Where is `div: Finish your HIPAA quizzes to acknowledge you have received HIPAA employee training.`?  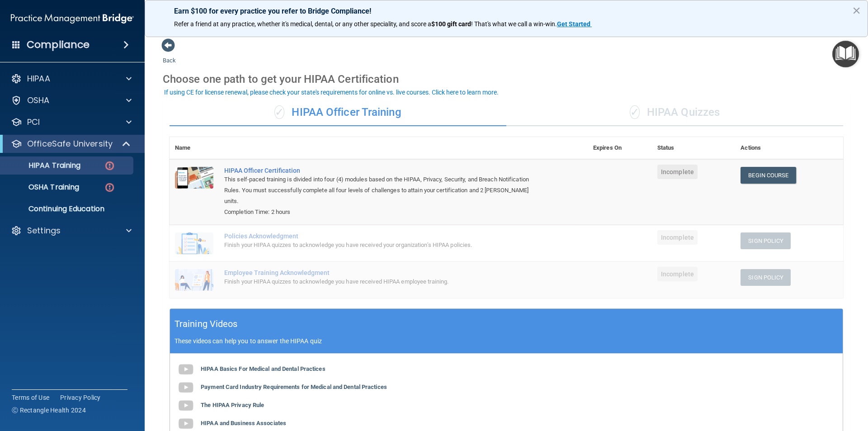
div: Finish your HIPAA quizzes to acknowledge you have received HIPAA employee training. is located at coordinates (383, 282).